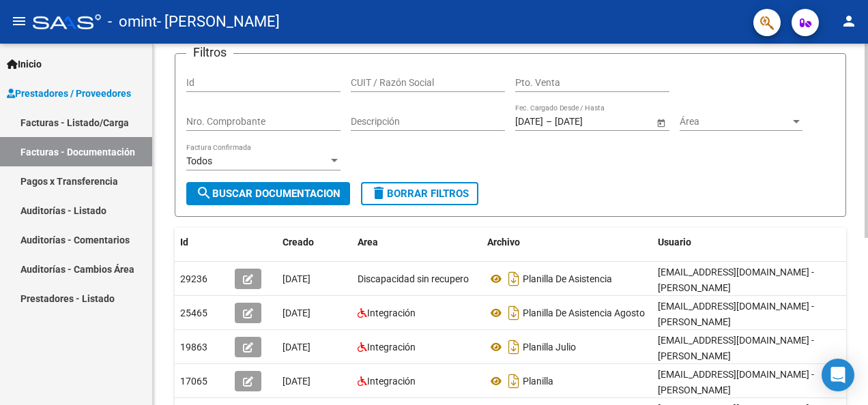 The image size is (868, 405). I want to click on h3: Filtros, so click(210, 53).